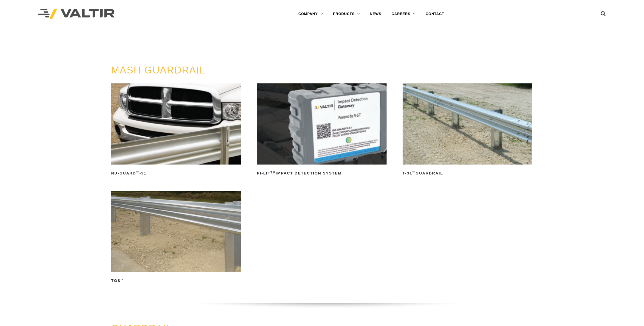  I want to click on h2: T-31 Guardrail, so click(467, 173).